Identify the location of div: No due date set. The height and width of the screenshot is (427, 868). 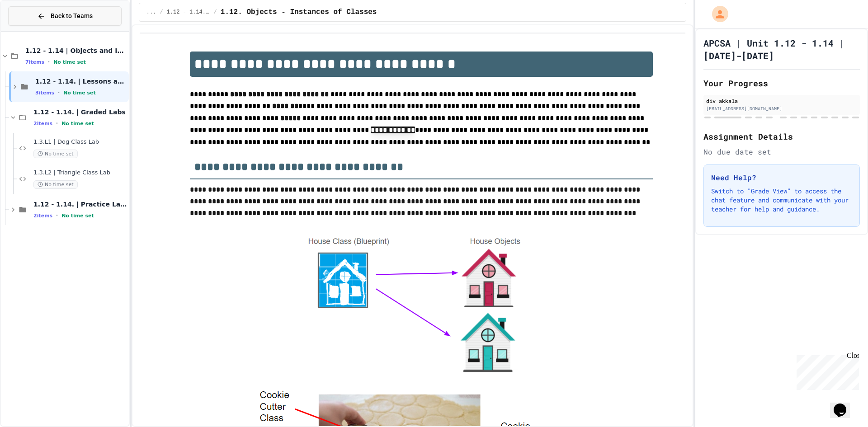
(781, 152).